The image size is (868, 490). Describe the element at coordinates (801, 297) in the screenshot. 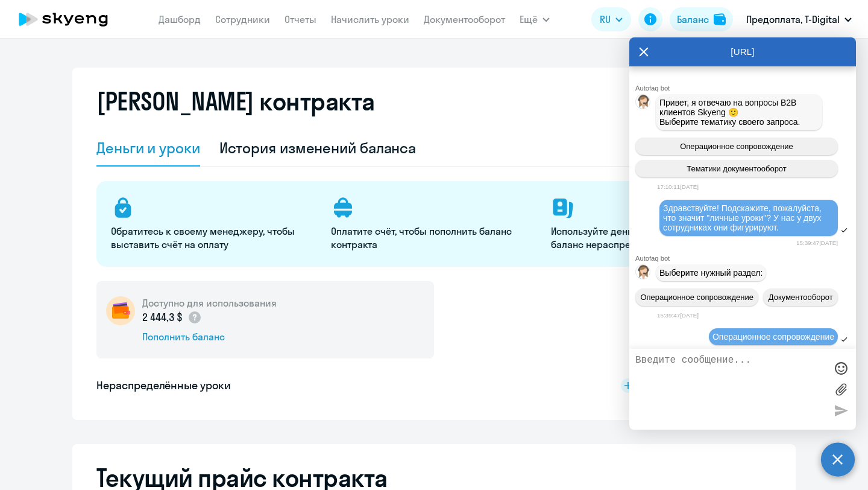

I see `span: Документооборот` at that location.